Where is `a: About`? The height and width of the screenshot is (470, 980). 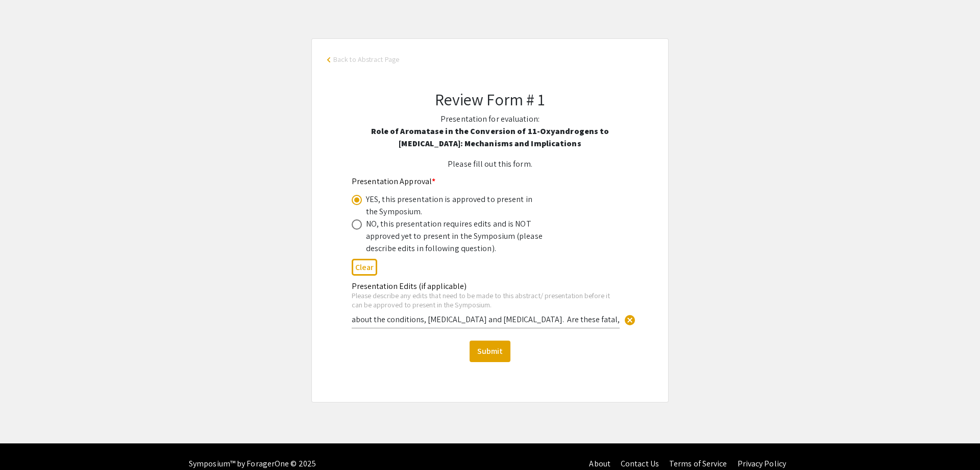 a: About is located at coordinates (600, 463).